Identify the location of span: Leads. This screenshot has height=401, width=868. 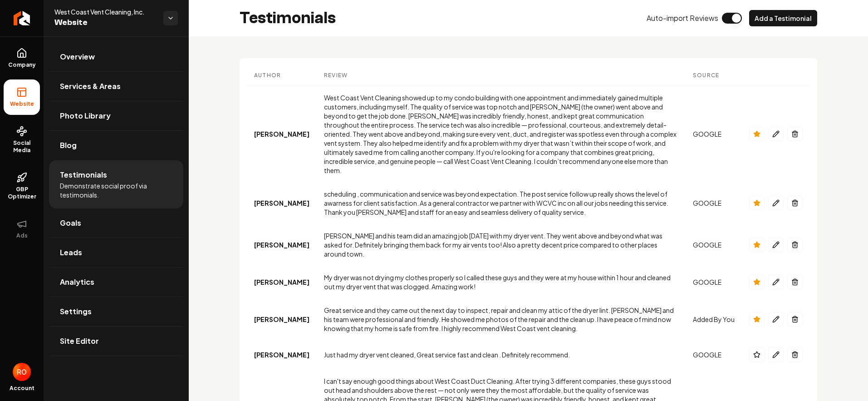
(71, 253).